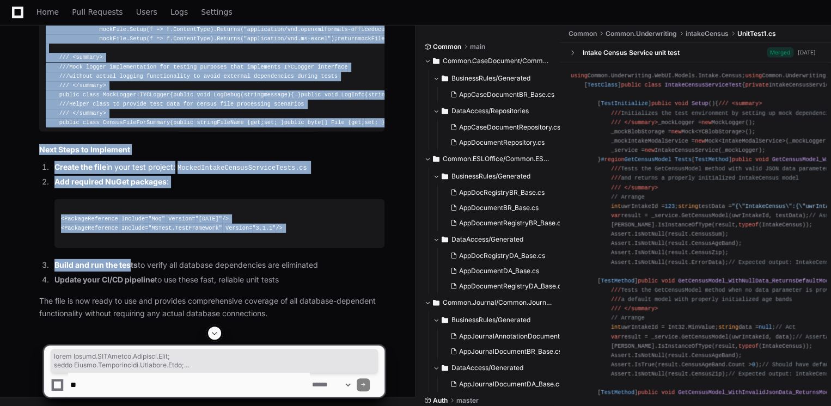  I want to click on span: Mock logger implementation for testing purposes that implements IYCLogger interface, so click(204, 67).